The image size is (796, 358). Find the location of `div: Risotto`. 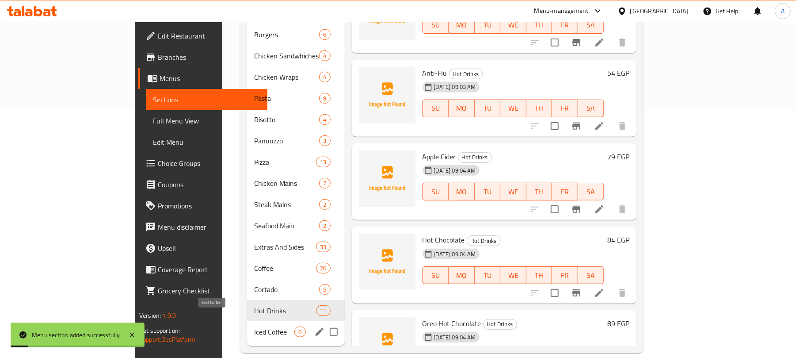

div: Risotto is located at coordinates (286, 119).